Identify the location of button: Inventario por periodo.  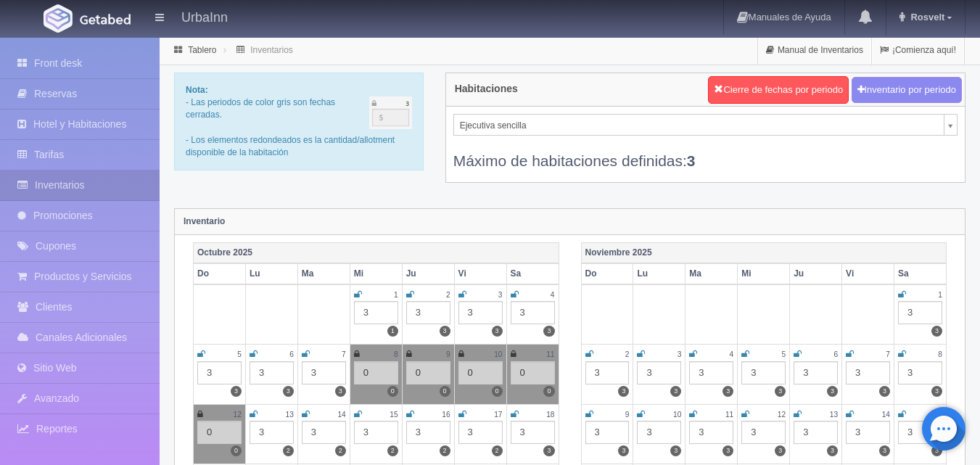
(907, 90).